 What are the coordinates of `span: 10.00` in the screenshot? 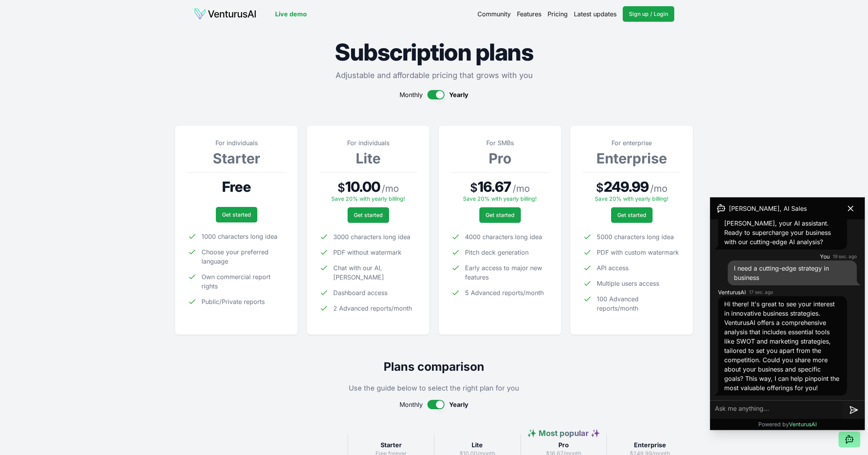 It's located at (363, 186).